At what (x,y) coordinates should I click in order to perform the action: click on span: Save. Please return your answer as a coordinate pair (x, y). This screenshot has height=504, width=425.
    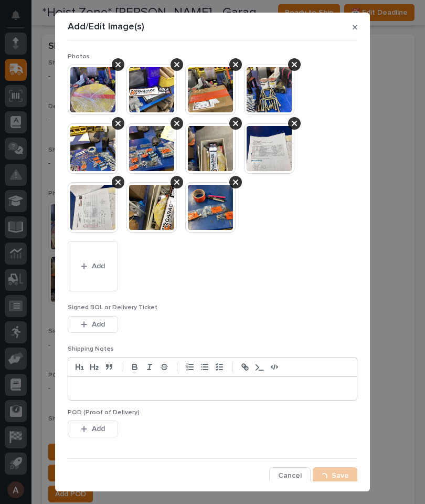
    Looking at the image, I should click on (340, 476).